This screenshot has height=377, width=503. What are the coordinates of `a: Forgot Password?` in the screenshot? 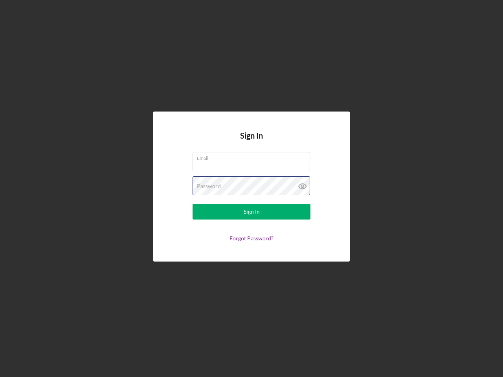 It's located at (252, 238).